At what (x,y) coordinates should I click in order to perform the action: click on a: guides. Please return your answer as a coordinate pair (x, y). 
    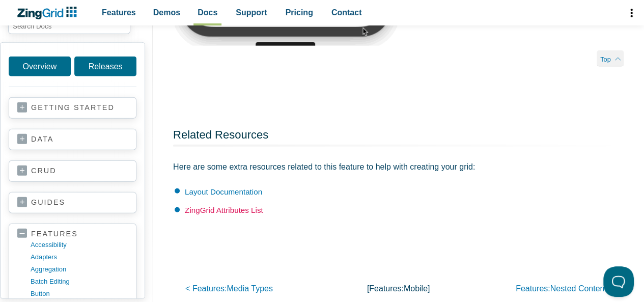
    Looking at the image, I should click on (72, 203).